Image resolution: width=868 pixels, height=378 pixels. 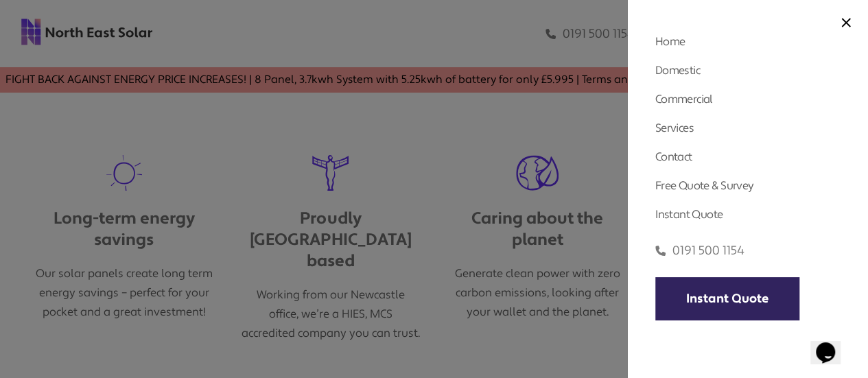 What do you see at coordinates (684, 99) in the screenshot?
I see `a: Commercial` at bounding box center [684, 99].